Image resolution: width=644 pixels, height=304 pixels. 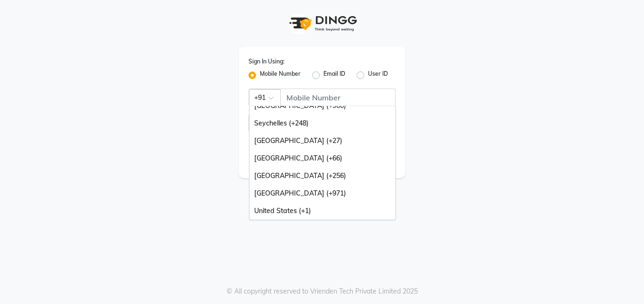 I want to click on div: Seychelles (+248), so click(x=323, y=123).